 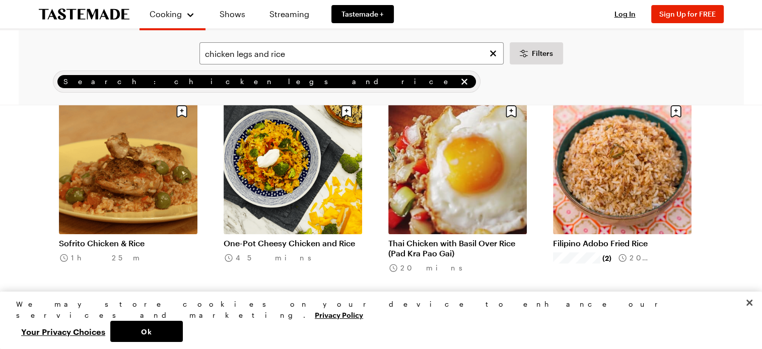 What do you see at coordinates (377, 310) in the screenshot?
I see `div: We may store cookies on your device to enhance our services and marketing.` at bounding box center [377, 310].